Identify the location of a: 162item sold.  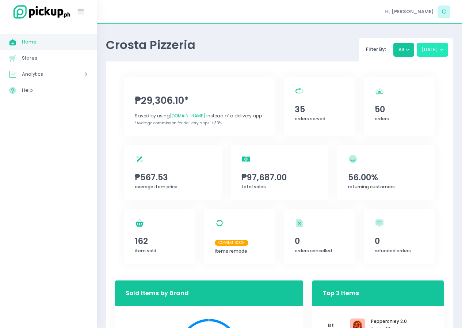
(160, 236).